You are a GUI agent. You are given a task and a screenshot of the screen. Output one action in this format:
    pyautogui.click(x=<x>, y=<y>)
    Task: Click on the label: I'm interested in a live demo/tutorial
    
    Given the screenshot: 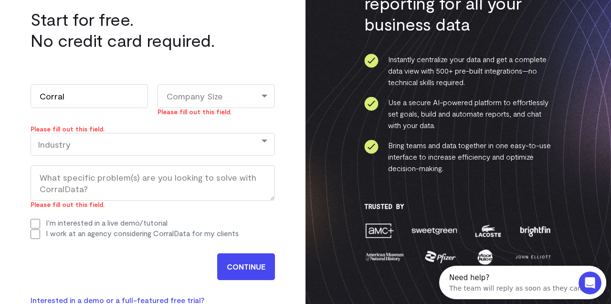 What is the action you would take?
    pyautogui.click(x=106, y=222)
    